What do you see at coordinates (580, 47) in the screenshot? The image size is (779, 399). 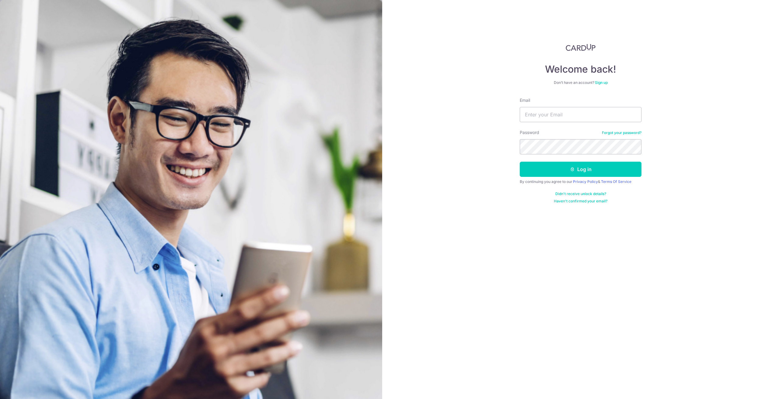 I see `img: CardUp Logo` at bounding box center [580, 47].